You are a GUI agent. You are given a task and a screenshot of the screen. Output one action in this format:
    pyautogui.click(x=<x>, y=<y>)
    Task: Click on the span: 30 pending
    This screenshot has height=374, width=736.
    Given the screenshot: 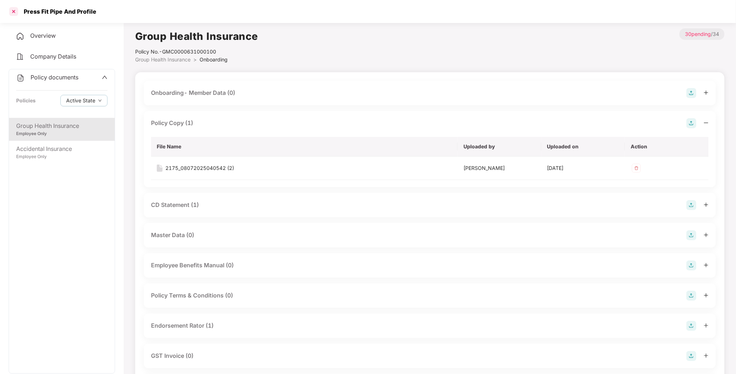 What is the action you would take?
    pyautogui.click(x=698, y=34)
    